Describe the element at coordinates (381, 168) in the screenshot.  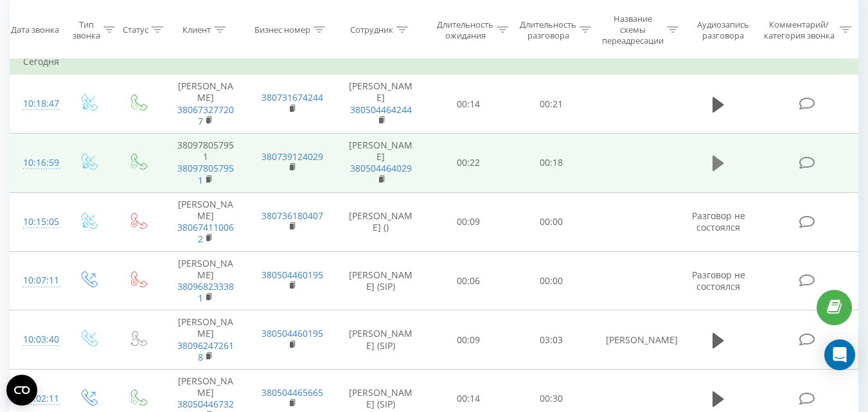
I see `a: 380504464029` at that location.